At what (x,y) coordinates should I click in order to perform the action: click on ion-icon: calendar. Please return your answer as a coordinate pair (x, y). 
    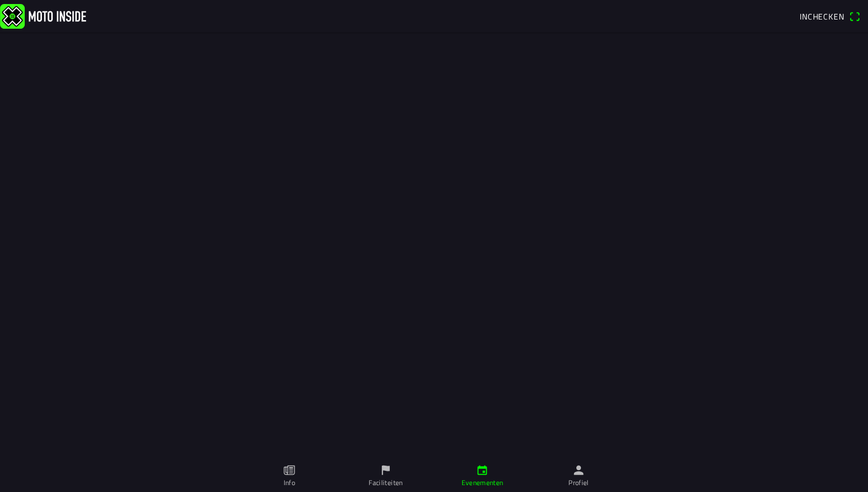
    Looking at the image, I should click on (482, 470).